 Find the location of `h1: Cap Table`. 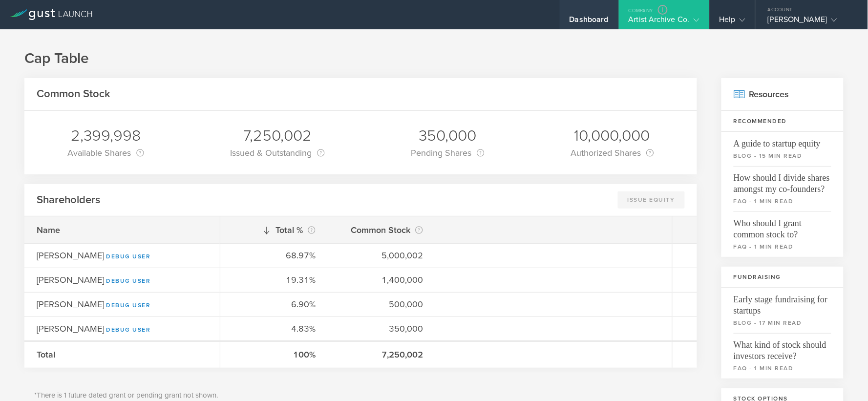

h1: Cap Table is located at coordinates (434, 59).